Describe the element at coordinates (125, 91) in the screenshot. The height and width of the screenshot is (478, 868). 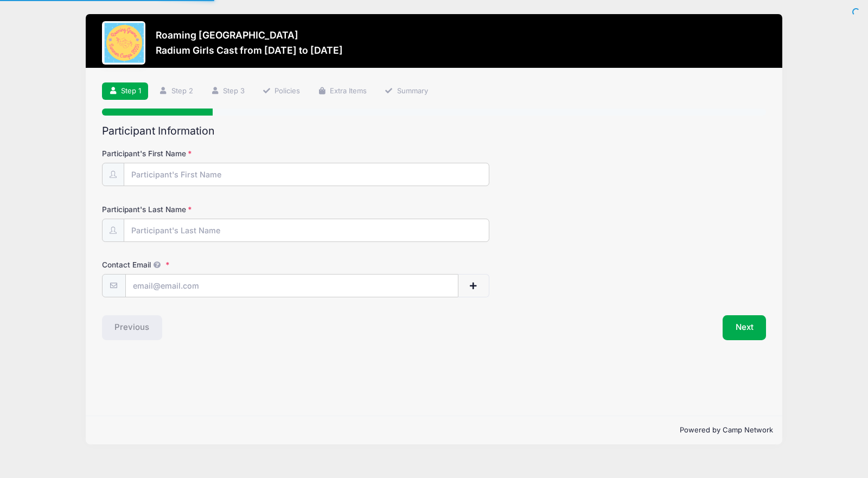
I see `a: Step 1` at that location.